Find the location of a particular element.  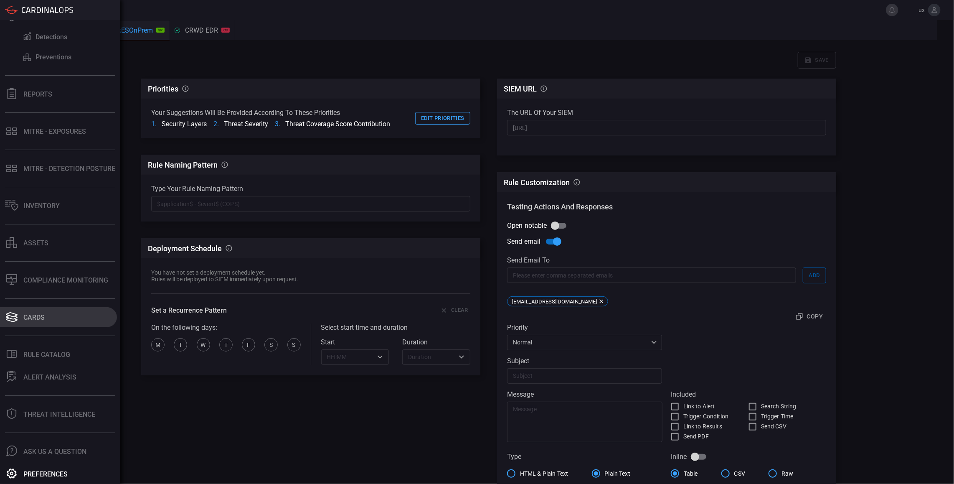

div: Rules will be deployed to SIEM immediately upon request. is located at coordinates (225, 279).